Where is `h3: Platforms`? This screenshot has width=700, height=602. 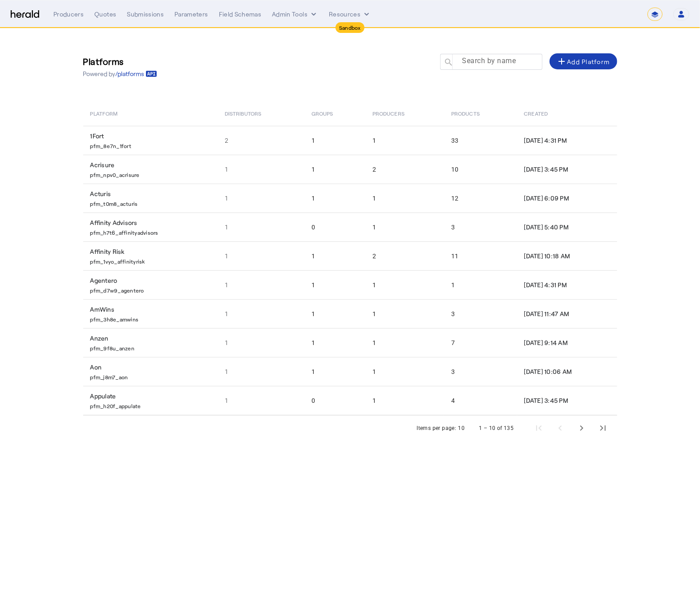 h3: Platforms is located at coordinates (120, 62).